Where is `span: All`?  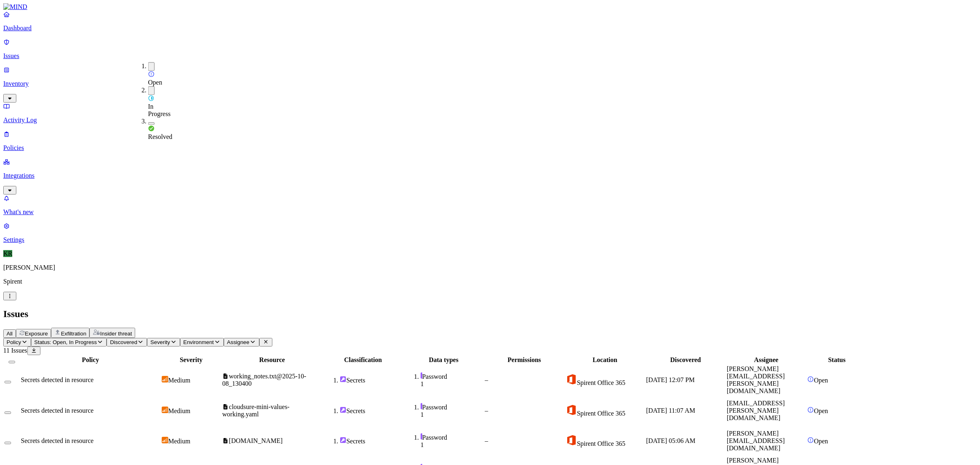
span: All is located at coordinates (10, 334).